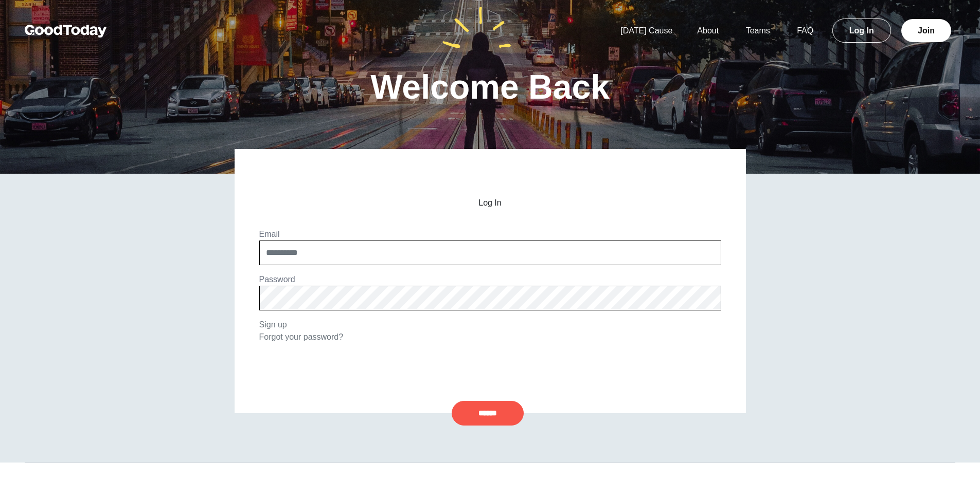 The width and height of the screenshot is (980, 480). I want to click on label: Email, so click(270, 234).